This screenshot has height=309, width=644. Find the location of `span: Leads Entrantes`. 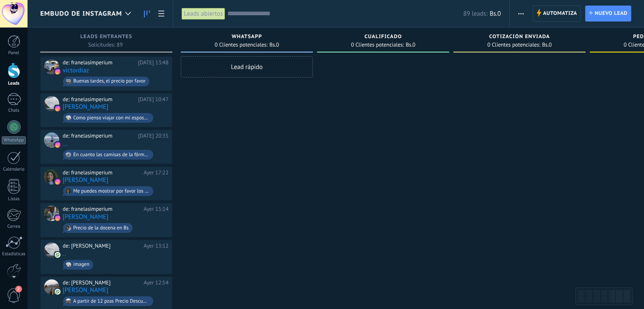

span: Leads Entrantes is located at coordinates (106, 37).